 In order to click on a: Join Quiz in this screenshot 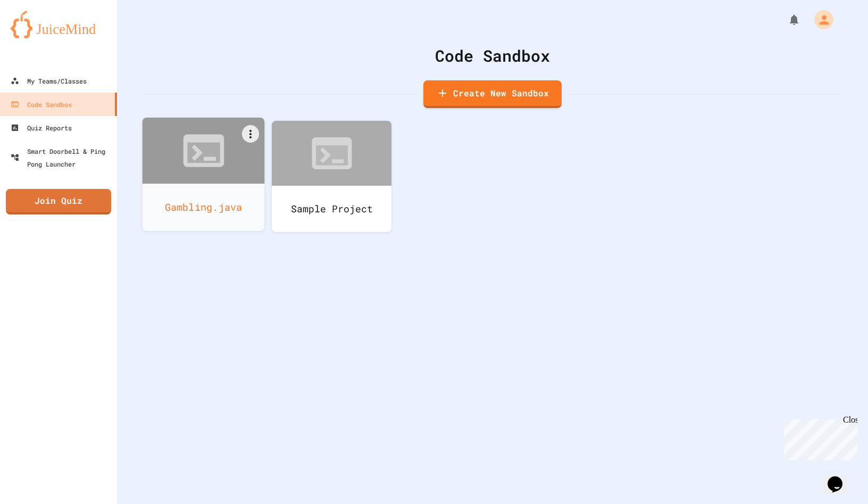, I will do `click(58, 202)`.